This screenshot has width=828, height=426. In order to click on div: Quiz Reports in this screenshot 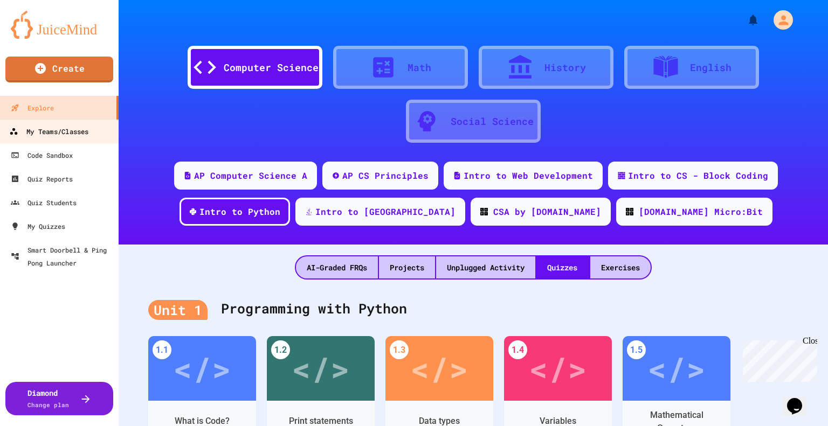, I will do `click(42, 179)`.